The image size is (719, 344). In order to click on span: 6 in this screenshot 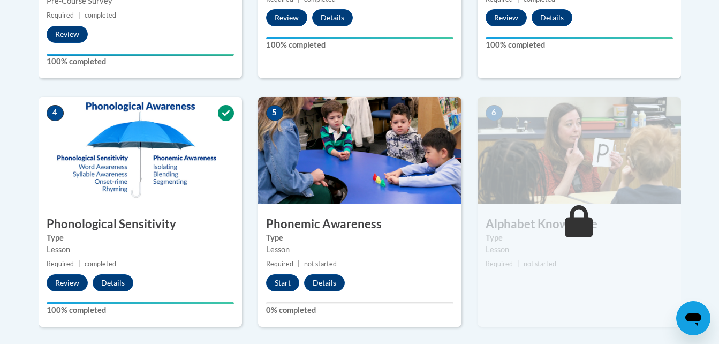, I will do `click(494, 113)`.